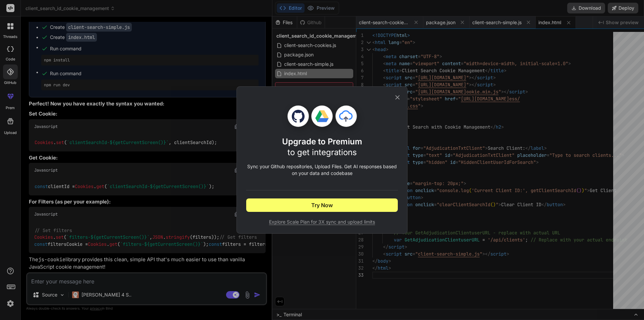  What do you see at coordinates (322, 205) in the screenshot?
I see `span: Try Now` at bounding box center [322, 205].